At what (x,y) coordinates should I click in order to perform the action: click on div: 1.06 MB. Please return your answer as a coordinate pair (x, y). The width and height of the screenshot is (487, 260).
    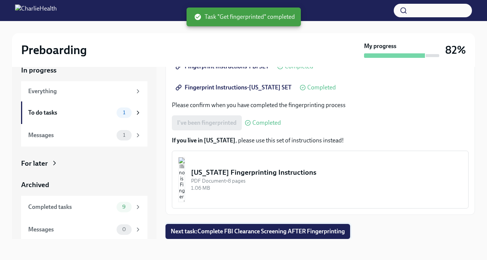
    Looking at the image, I should click on (326, 188).